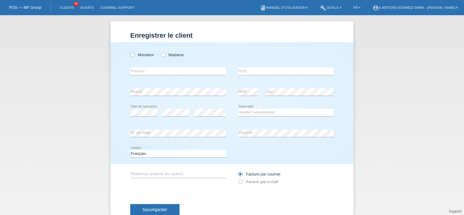 This screenshot has height=215, width=464. Describe the element at coordinates (87, 8) in the screenshot. I see `a: Achats` at that location.